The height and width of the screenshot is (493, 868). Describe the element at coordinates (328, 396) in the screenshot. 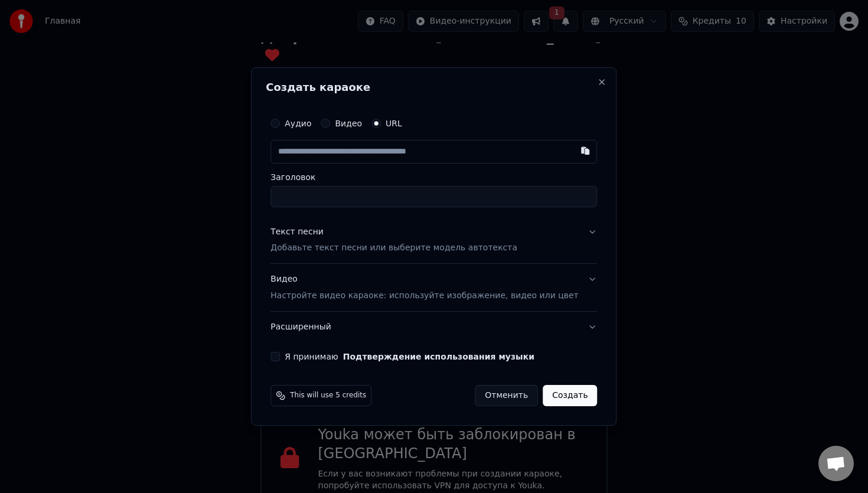

I see `span: This will use 5 credits` at that location.